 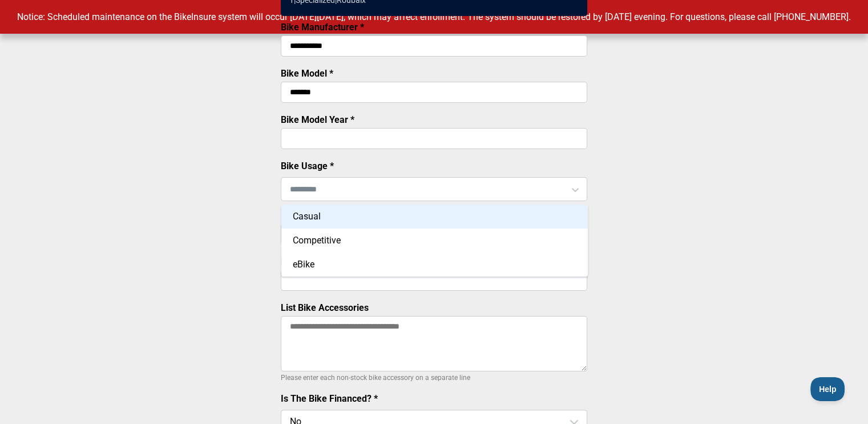 I want to click on label: Bike Manufacturer *, so click(x=323, y=27).